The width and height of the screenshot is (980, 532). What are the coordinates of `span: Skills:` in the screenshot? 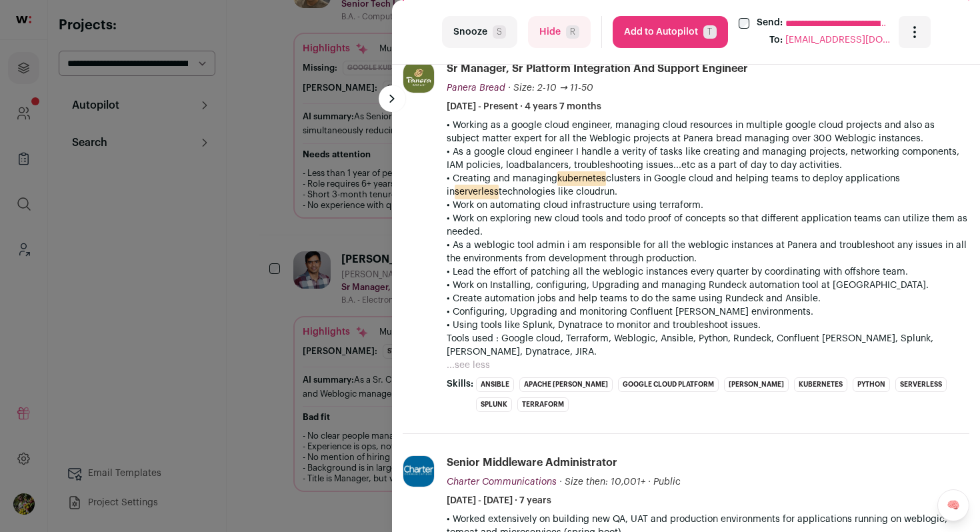 It's located at (460, 384).